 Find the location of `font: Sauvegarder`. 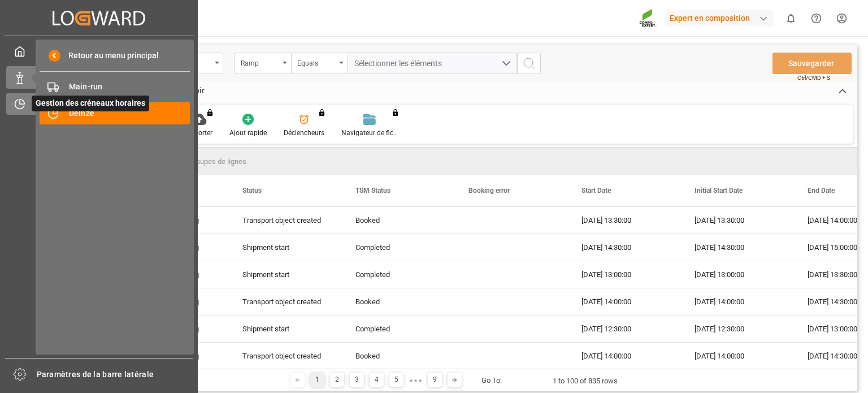

font: Sauvegarder is located at coordinates (811, 63).